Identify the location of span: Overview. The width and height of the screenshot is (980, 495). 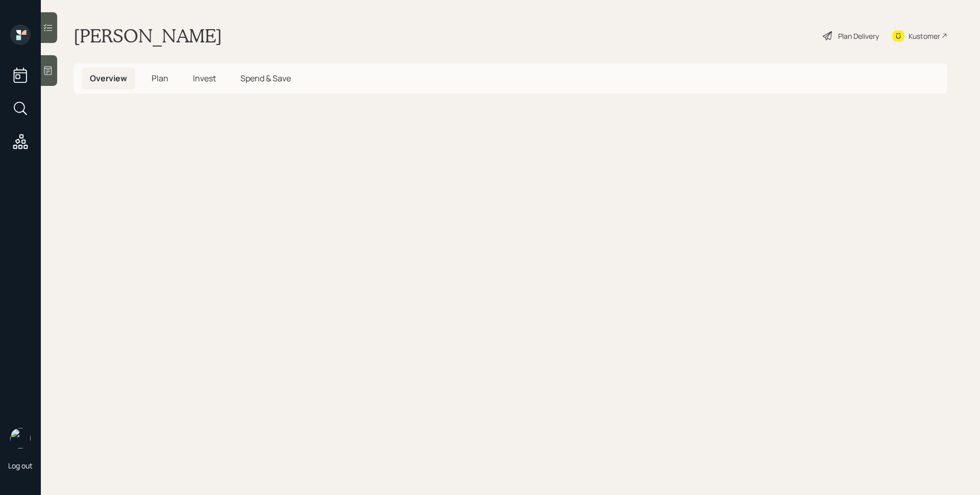
(108, 78).